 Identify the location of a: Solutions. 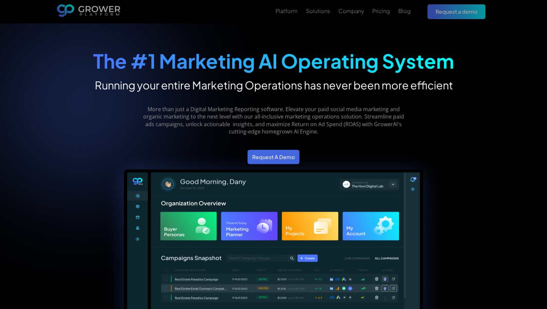
(318, 11).